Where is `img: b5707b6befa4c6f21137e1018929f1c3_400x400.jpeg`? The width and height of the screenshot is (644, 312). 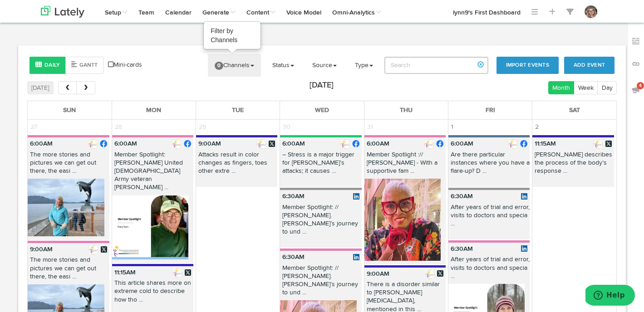
img: b5707b6befa4c6f21137e1018929f1c3_400x400.jpeg is located at coordinates (94, 250).